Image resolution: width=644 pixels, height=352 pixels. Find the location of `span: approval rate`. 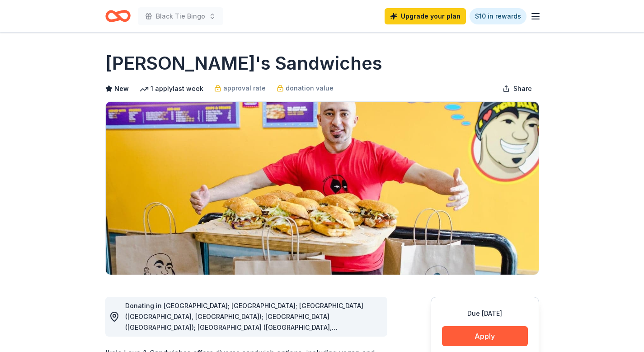

span: approval rate is located at coordinates (245, 88).